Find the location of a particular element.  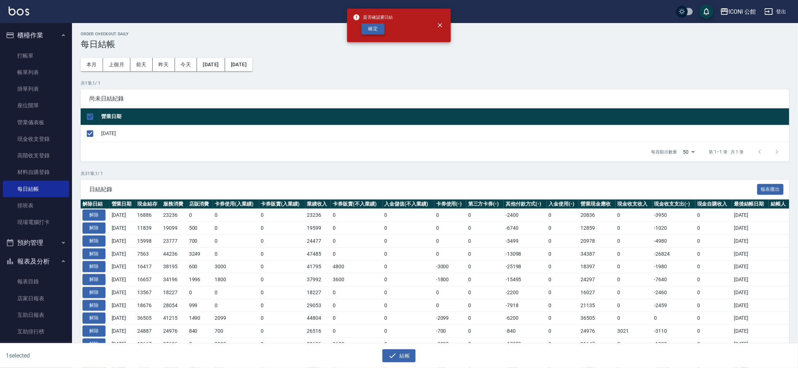

button: 今天 is located at coordinates (186, 64).